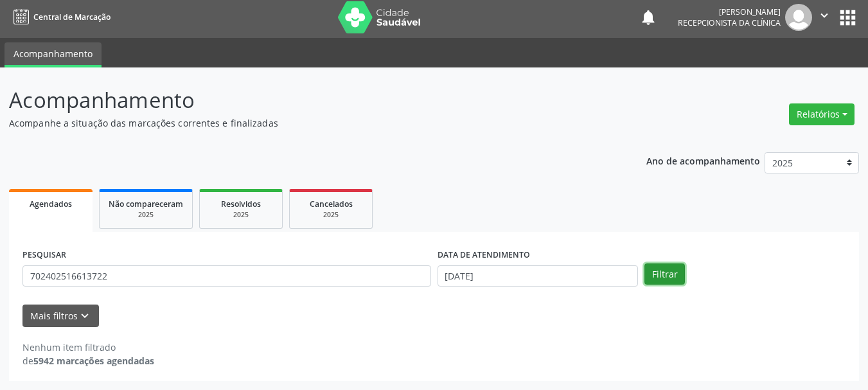 The height and width of the screenshot is (390, 868). Describe the element at coordinates (60, 16) in the screenshot. I see `a: Central de Marcação` at that location.